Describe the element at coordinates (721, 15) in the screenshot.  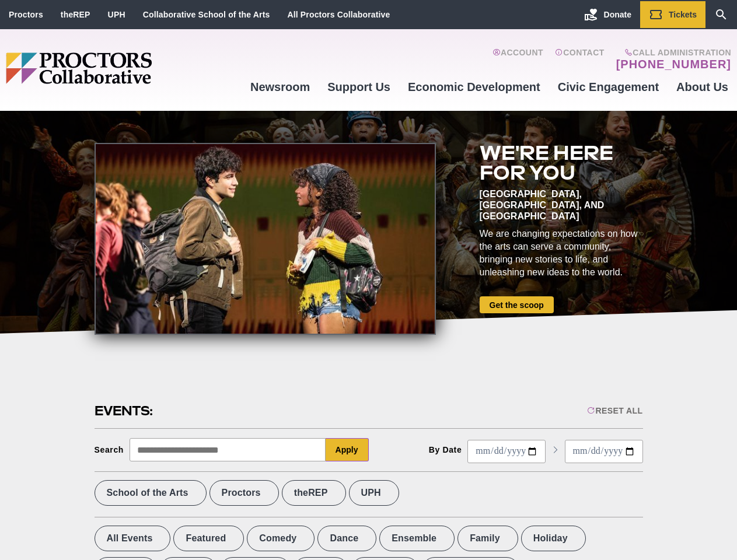
I see `a: Search` at that location.